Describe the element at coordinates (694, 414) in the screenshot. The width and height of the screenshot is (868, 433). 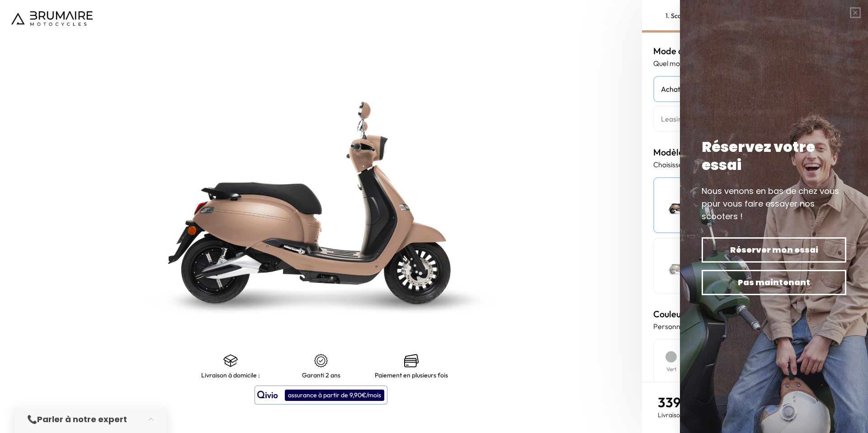
I see `p: Livraison estimée :` at that location.